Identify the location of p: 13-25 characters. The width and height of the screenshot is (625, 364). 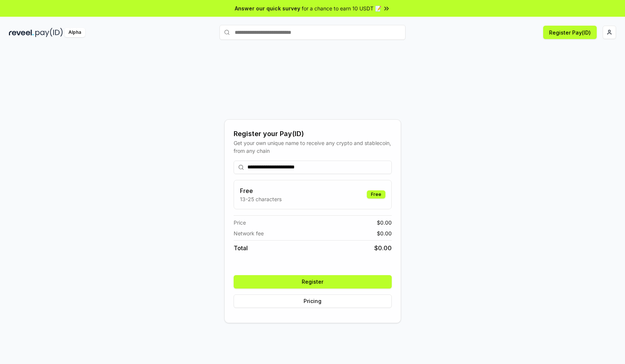
(261, 199).